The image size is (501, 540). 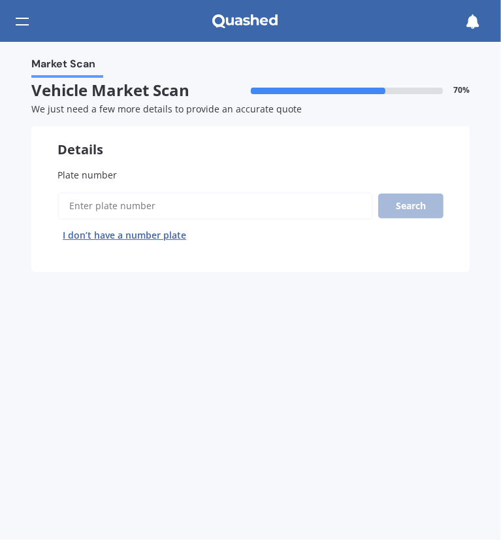 What do you see at coordinates (141, 90) in the screenshot?
I see `span: Vehicle Market Scan` at bounding box center [141, 90].